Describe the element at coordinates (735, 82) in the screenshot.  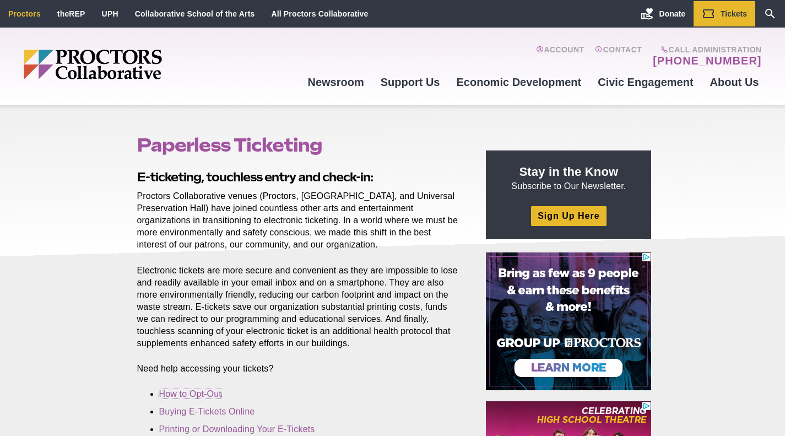
I see `a: About Us` at that location.